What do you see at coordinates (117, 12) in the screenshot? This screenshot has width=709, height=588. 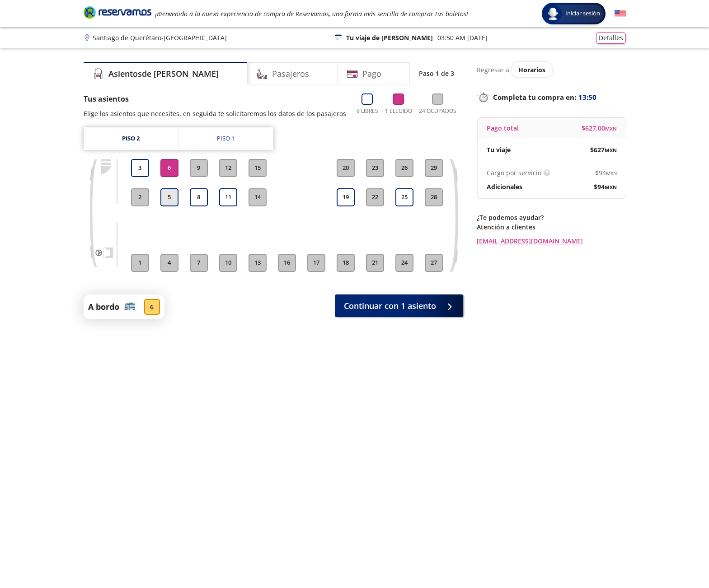 I see `i: Brand Logo` at bounding box center [117, 12].